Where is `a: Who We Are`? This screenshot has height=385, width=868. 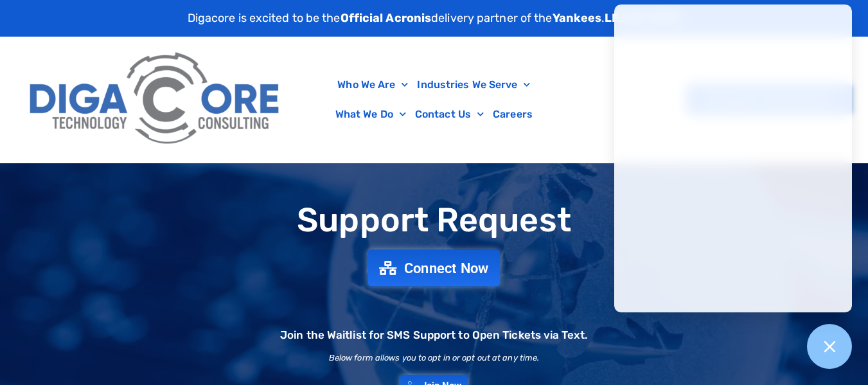 a: Who We Are is located at coordinates (373, 85).